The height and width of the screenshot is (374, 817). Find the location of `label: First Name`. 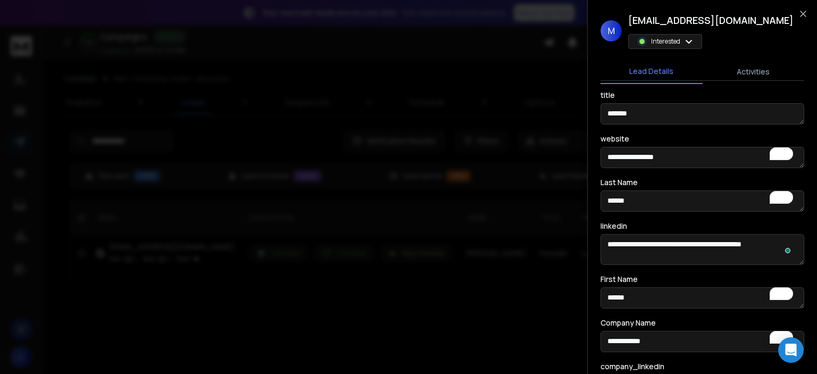

label: First Name is located at coordinates (619, 279).